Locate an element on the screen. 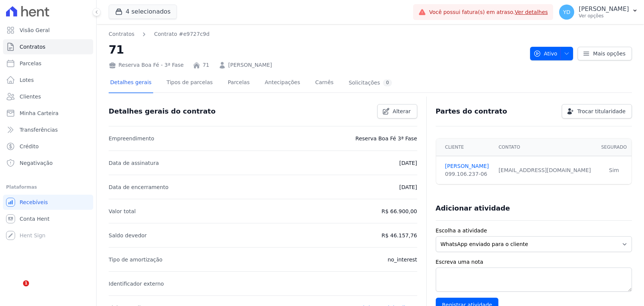 The image size is (644, 306). a: Negativação is located at coordinates (48, 163).